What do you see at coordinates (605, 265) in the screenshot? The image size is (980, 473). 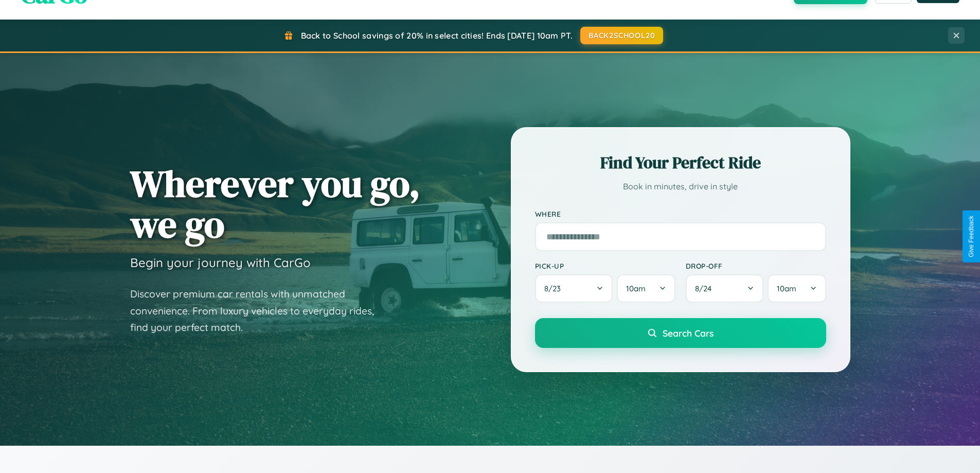 I see `label: Pick-up` at bounding box center [605, 265].